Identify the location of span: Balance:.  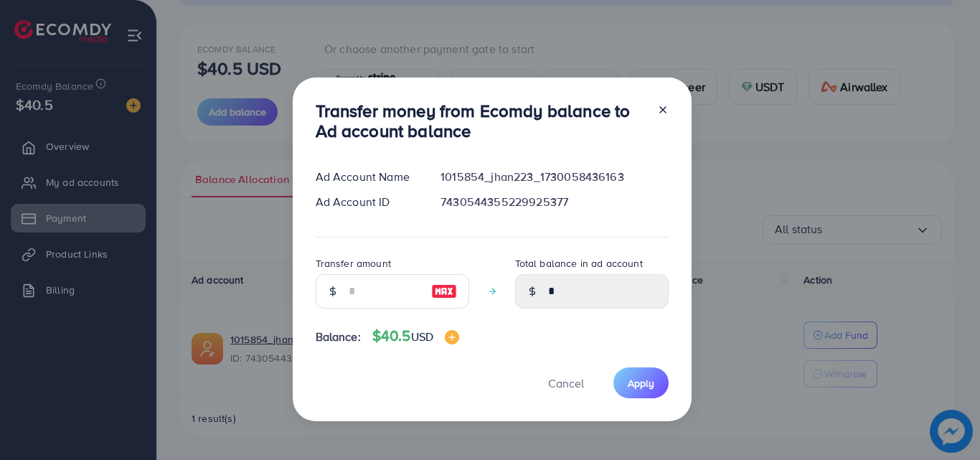
(338, 336).